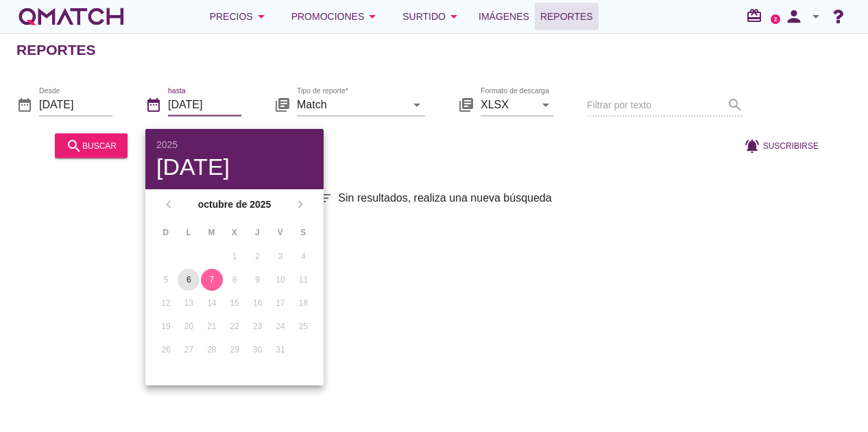  What do you see at coordinates (503, 16) in the screenshot?
I see `span: Imágenes` at bounding box center [503, 16].